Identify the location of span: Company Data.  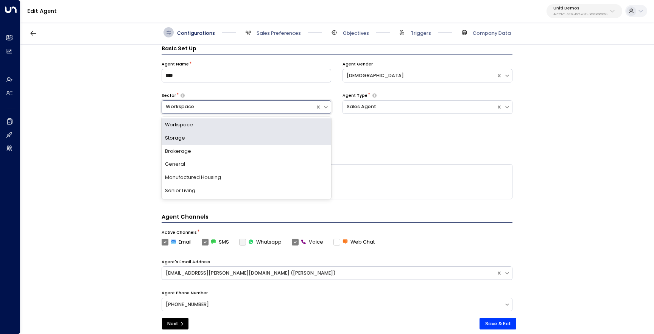
(492, 33).